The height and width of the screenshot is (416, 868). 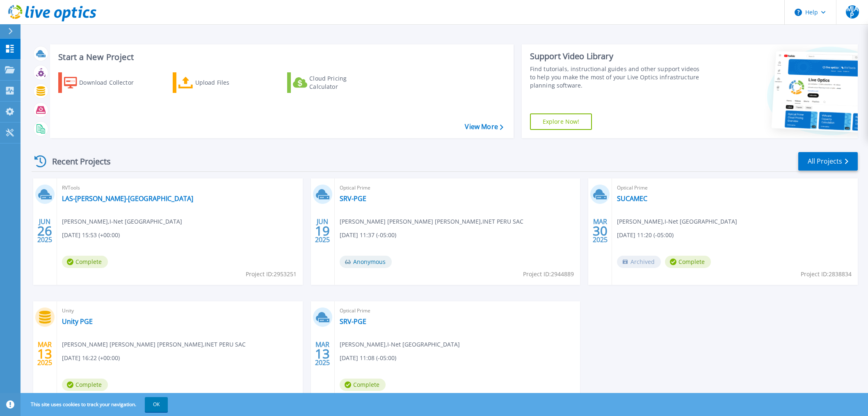 What do you see at coordinates (281, 57) in the screenshot?
I see `h3: Start a New Project` at bounding box center [281, 57].